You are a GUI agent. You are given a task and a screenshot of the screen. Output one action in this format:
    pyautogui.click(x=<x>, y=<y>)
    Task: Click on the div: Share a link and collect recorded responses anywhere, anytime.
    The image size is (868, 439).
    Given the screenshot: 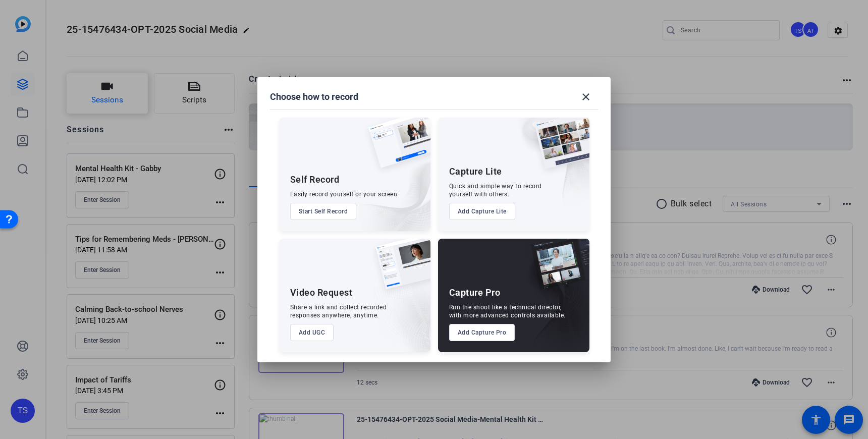 What is the action you would take?
    pyautogui.click(x=338, y=311)
    